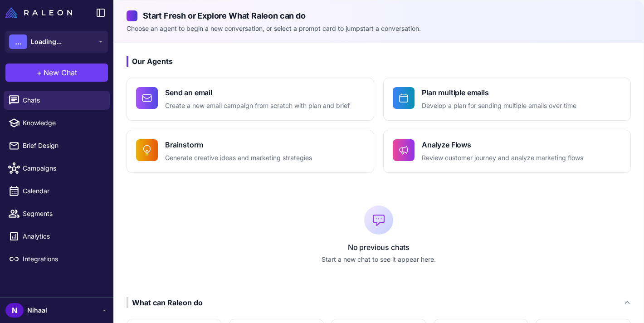 Image resolution: width=644 pixels, height=323 pixels. Describe the element at coordinates (379, 61) in the screenshot. I see `h3: Our Agents` at that location.